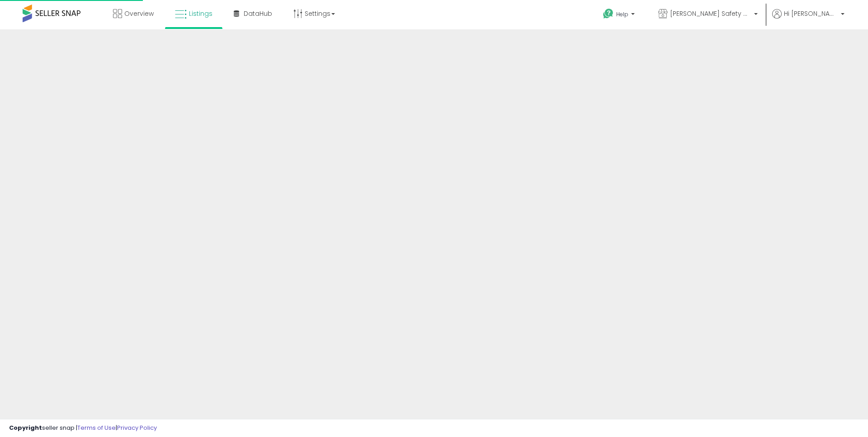  What do you see at coordinates (608, 14) in the screenshot?
I see `i: Get Help` at bounding box center [608, 14].